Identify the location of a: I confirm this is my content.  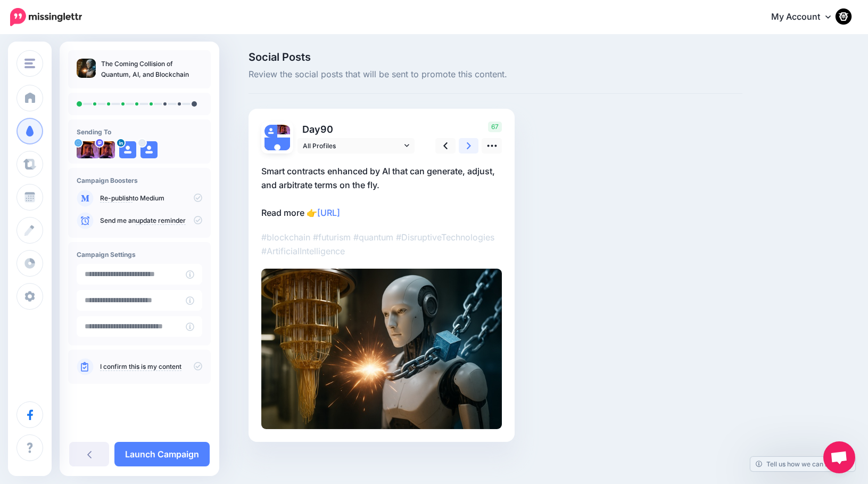
(140, 367).